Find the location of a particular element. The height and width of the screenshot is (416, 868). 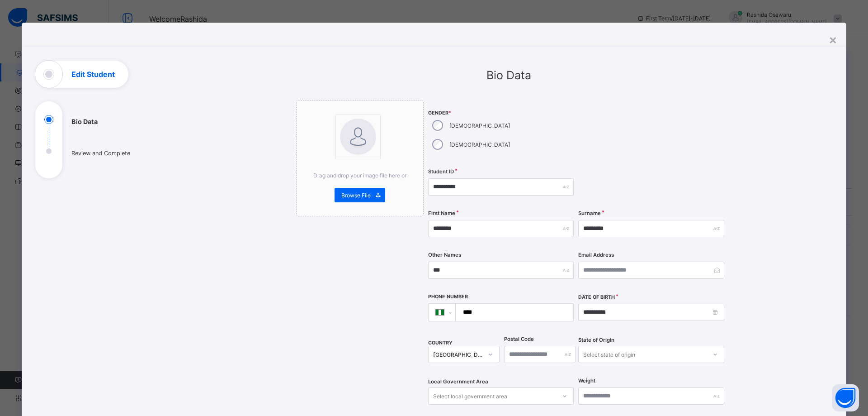

label: Other Names is located at coordinates (445, 255).